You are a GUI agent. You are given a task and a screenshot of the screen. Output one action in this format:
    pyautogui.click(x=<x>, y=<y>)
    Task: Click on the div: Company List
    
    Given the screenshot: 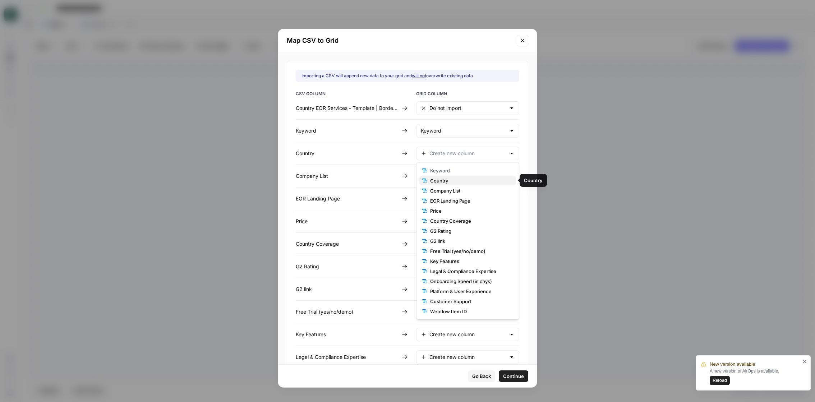 What is the action you would take?
    pyautogui.click(x=347, y=176)
    